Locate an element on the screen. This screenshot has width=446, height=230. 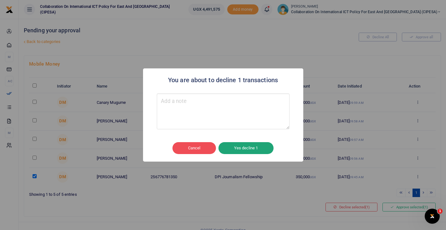
h2: You are about to decline 1 transactions is located at coordinates (223, 80).